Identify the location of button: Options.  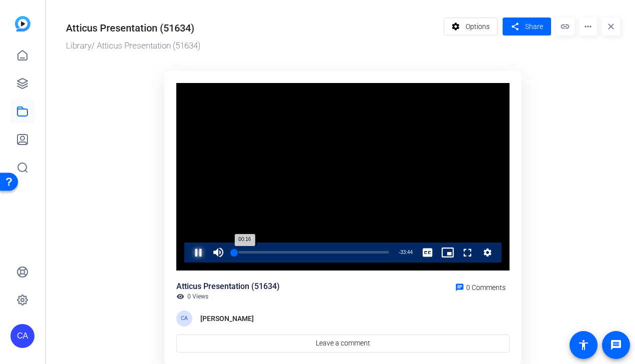
(471, 27).